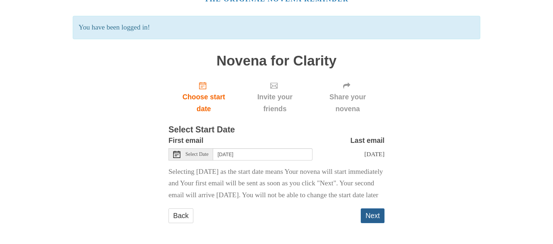  I want to click on a: Back, so click(181, 216).